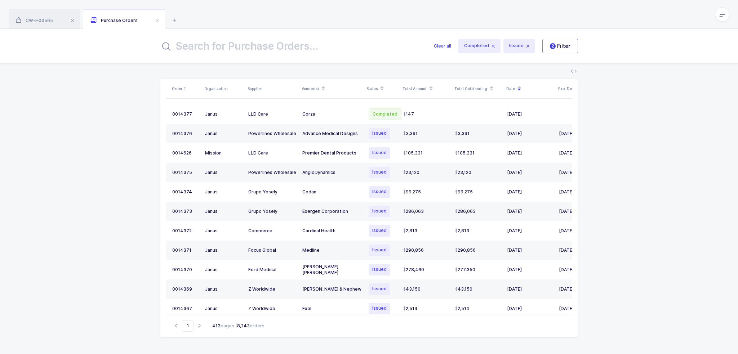  What do you see at coordinates (530, 89) in the screenshot?
I see `div: Date` at bounding box center [530, 89].